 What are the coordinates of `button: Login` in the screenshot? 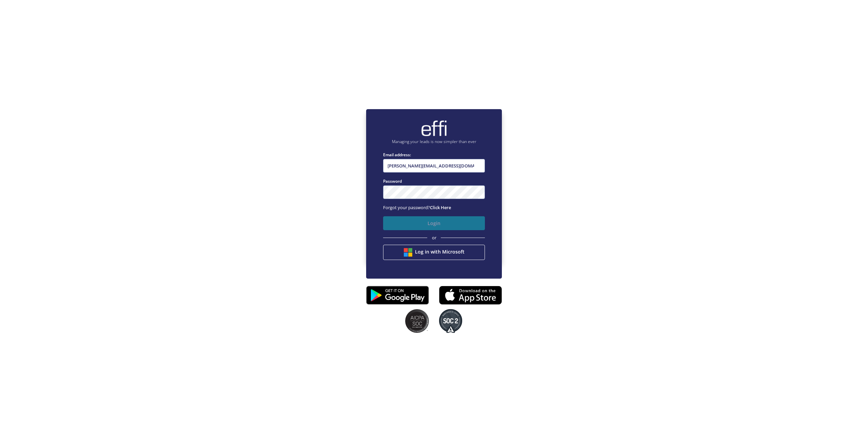 It's located at (434, 223).